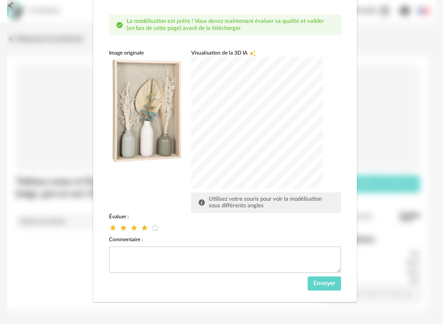  I want to click on span: Envoyer, so click(325, 283).